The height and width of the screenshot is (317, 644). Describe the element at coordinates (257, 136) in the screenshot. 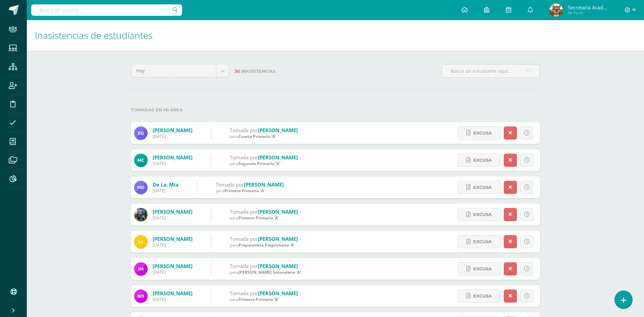

I see `span: Cuarto Primaria 'A'` at that location.